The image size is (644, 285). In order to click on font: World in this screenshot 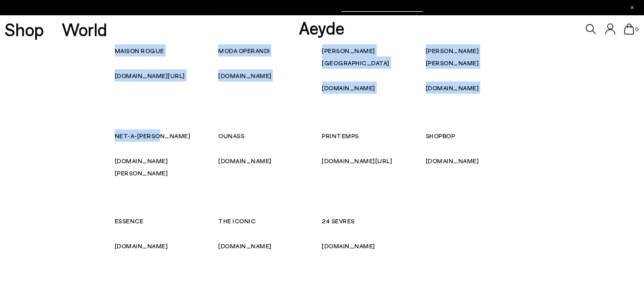, I will do `click(84, 29)`.